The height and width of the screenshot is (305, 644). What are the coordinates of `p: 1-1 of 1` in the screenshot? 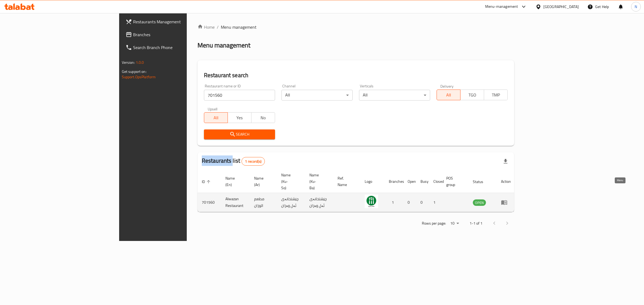 It's located at (476, 224).